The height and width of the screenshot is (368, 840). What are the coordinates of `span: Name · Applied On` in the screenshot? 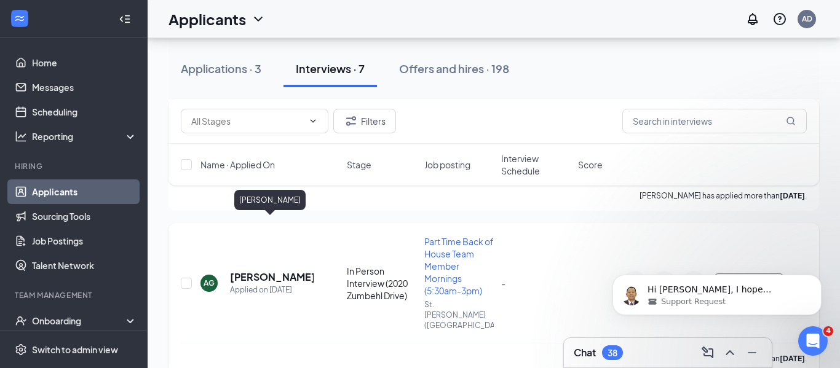 It's located at (237, 165).